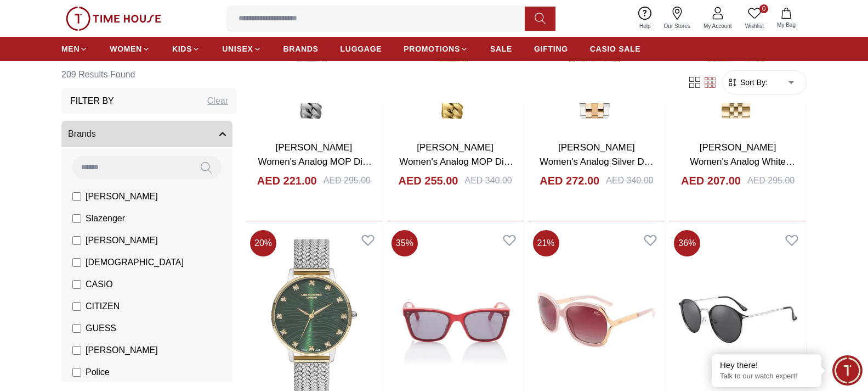 The image size is (868, 391). What do you see at coordinates (753, 82) in the screenshot?
I see `span: Sort By:` at bounding box center [753, 82].